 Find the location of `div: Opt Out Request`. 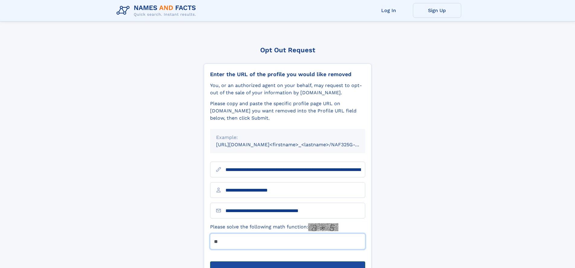

div: Opt Out Request is located at coordinates (287, 50).